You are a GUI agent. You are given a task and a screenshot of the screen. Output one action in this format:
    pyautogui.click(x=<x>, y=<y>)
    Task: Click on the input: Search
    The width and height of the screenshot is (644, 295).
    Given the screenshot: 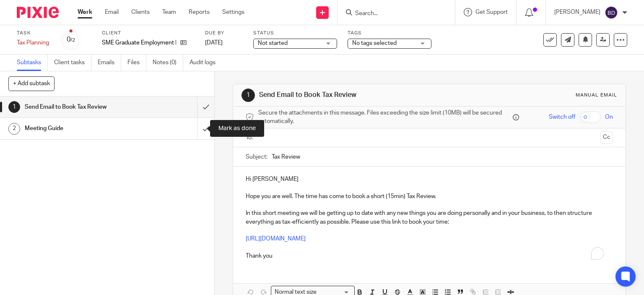 What is the action you would take?
    pyautogui.click(x=392, y=14)
    